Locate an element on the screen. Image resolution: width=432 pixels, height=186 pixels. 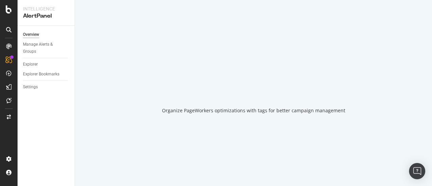
div: Overview is located at coordinates (31, 34).